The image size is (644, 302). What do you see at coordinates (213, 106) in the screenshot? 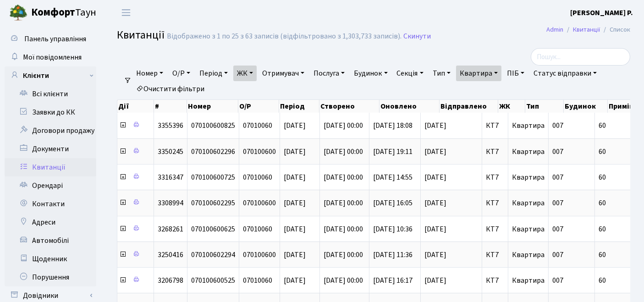
I see `th: Номер` at bounding box center [213, 106].